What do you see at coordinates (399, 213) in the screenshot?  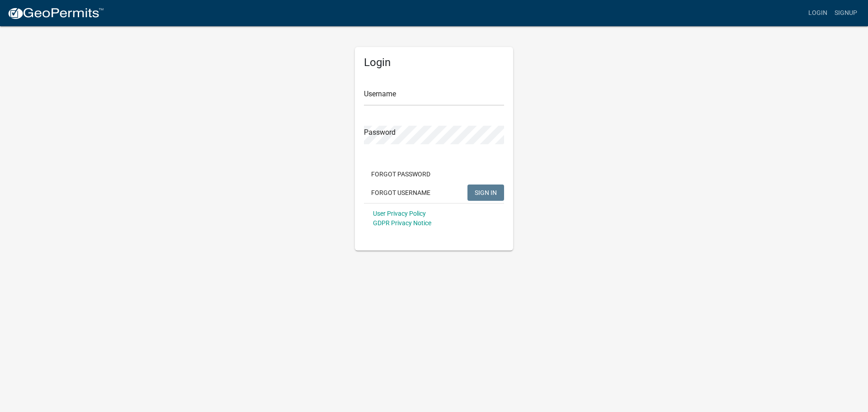 I see `a: User Privacy Policy` at bounding box center [399, 213].